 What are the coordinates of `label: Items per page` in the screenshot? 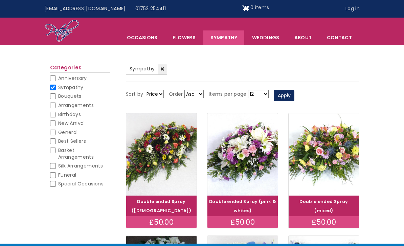 It's located at (228, 94).